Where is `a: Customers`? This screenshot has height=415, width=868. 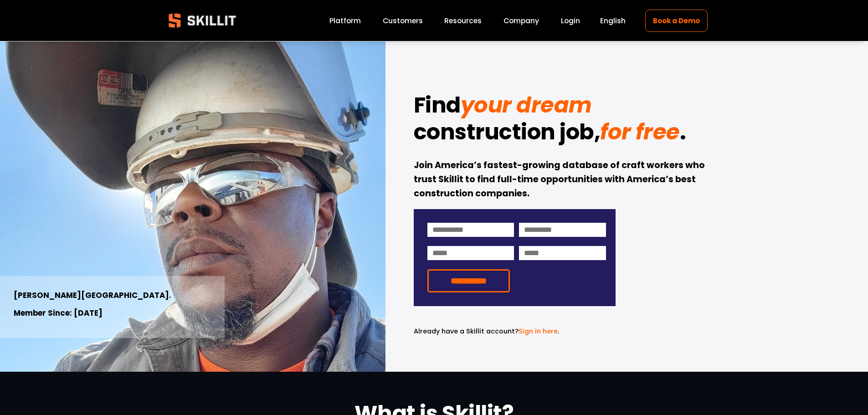
a: Customers is located at coordinates (403, 20).